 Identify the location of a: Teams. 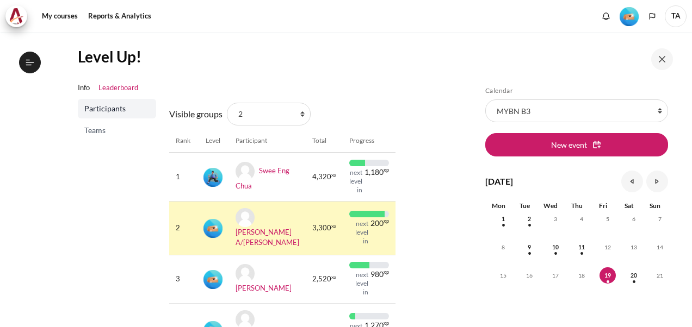
(117, 131).